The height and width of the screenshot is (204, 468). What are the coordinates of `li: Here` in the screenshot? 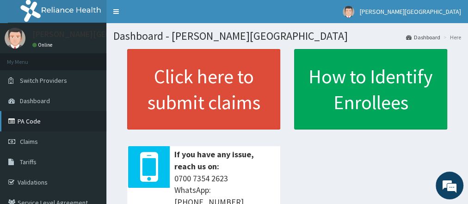 It's located at (451, 37).